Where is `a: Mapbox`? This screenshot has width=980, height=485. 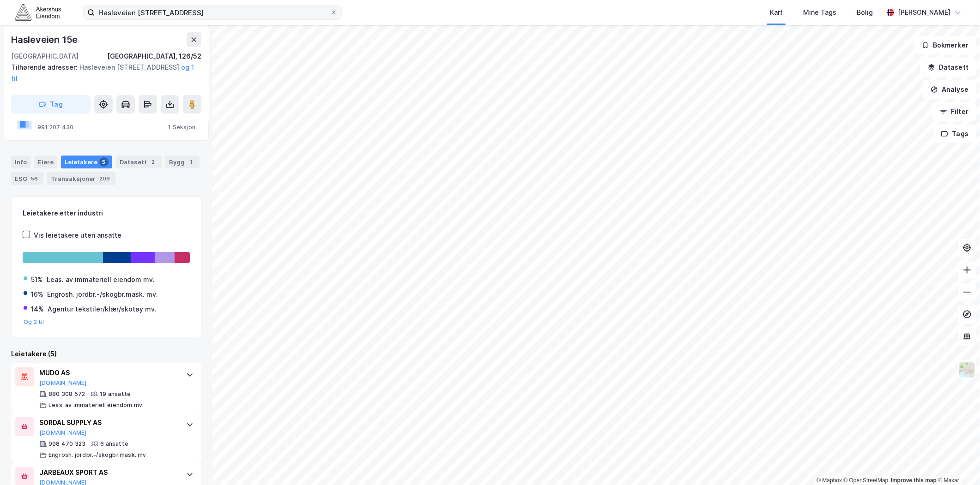
a: Mapbox is located at coordinates (829, 480).